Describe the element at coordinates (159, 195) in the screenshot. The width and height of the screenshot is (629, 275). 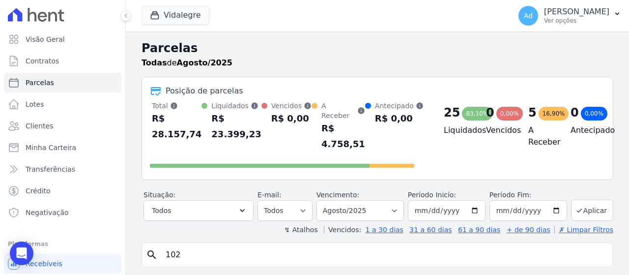
I see `label: Situação:` at that location.